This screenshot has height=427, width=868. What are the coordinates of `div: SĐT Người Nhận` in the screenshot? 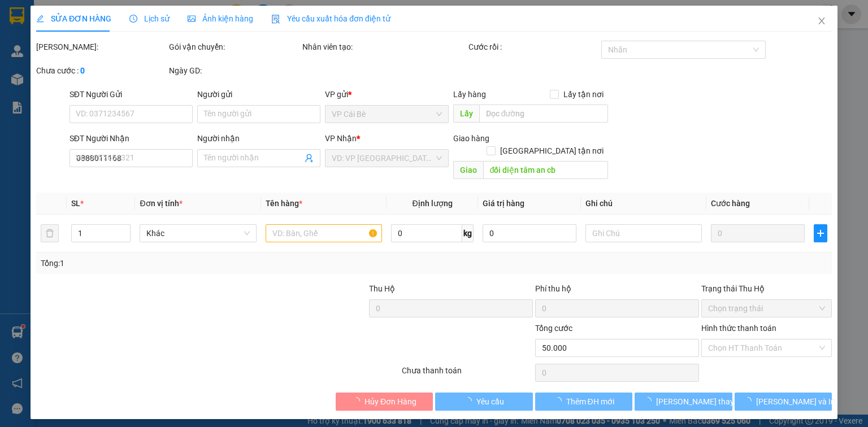 It's located at (131, 138).